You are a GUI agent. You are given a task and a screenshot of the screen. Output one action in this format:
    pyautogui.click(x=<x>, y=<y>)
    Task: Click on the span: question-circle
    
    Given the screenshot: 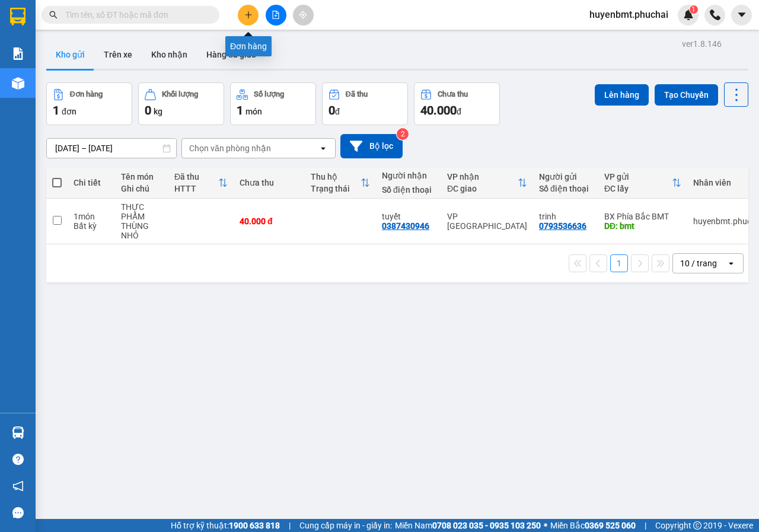 What is the action you would take?
    pyautogui.click(x=18, y=459)
    